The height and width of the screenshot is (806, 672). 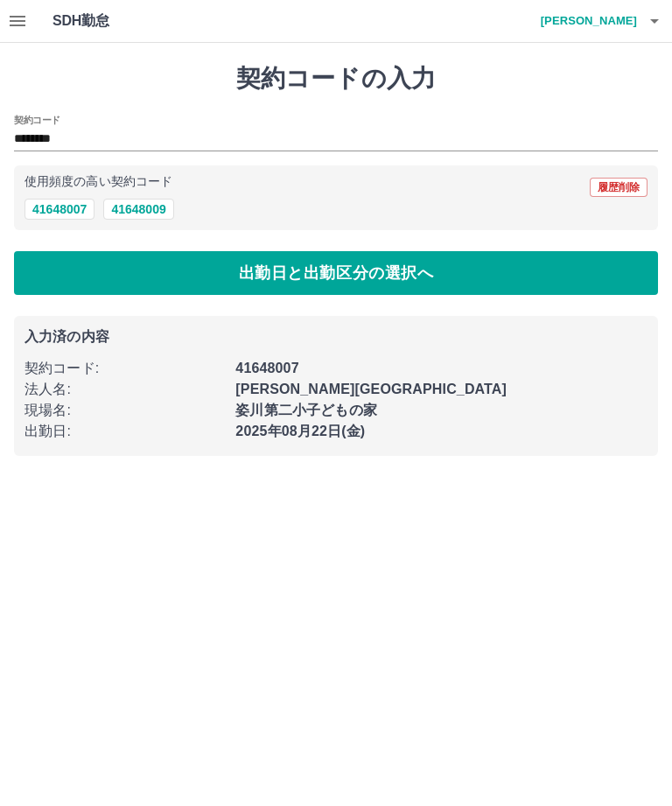 I want to click on button: 出勤日と出勤区分の選択へ, so click(x=336, y=273).